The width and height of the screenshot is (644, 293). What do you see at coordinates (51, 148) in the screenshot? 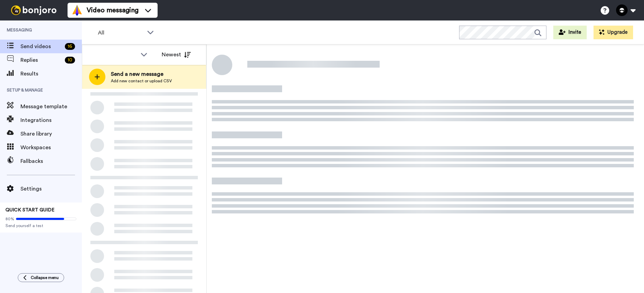
I see `span: Workspaces` at bounding box center [51, 148].